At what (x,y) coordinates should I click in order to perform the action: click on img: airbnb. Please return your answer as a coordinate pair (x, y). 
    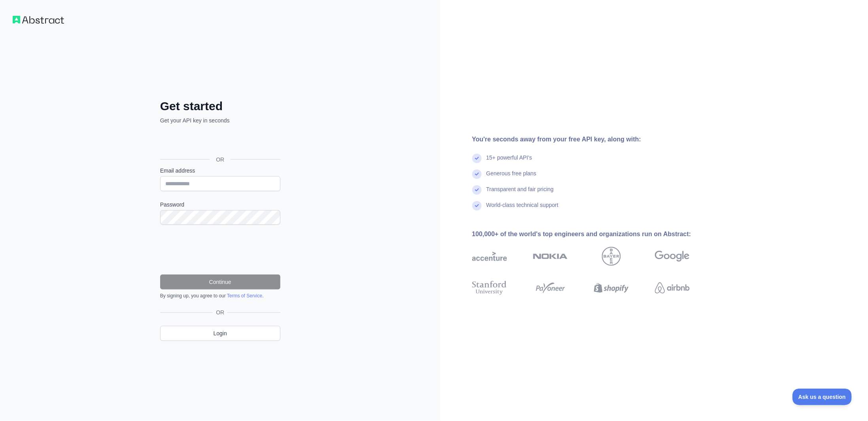
    Looking at the image, I should click on (672, 288).